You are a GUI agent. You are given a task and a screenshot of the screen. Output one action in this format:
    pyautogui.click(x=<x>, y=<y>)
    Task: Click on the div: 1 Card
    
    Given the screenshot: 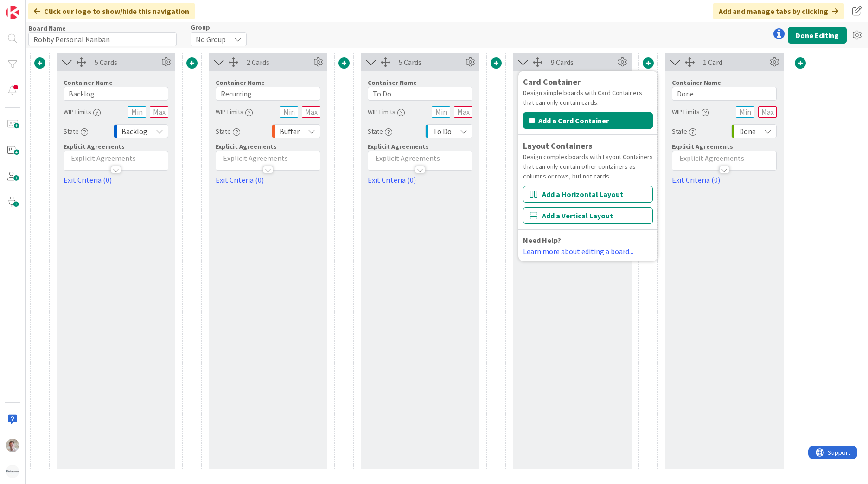 What is the action you would take?
    pyautogui.click(x=735, y=62)
    